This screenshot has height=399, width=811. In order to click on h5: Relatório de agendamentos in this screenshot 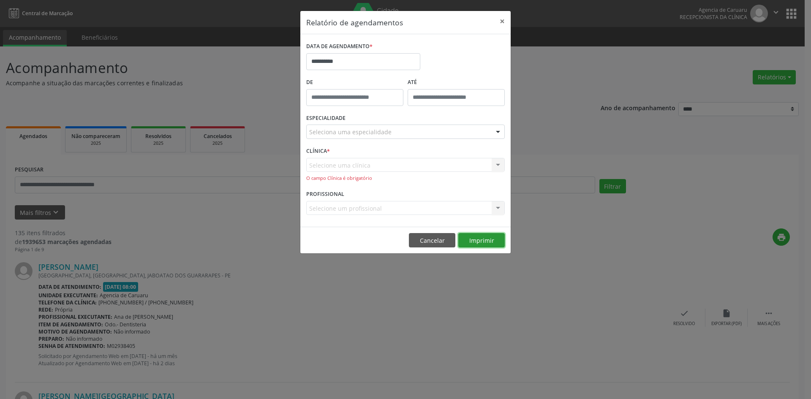, I will do `click(354, 22)`.